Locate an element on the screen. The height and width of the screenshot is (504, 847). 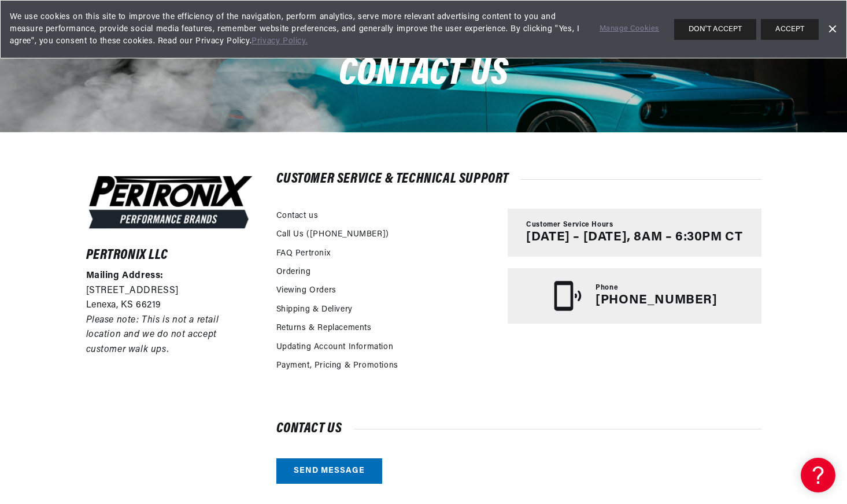
button: ACCEPT is located at coordinates (789, 30).